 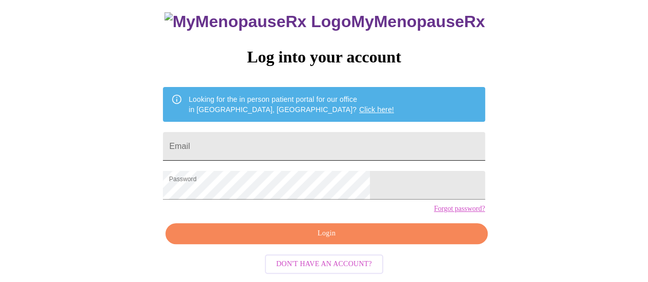 What do you see at coordinates (377, 110) in the screenshot?
I see `a: Click here!` at bounding box center [377, 110].